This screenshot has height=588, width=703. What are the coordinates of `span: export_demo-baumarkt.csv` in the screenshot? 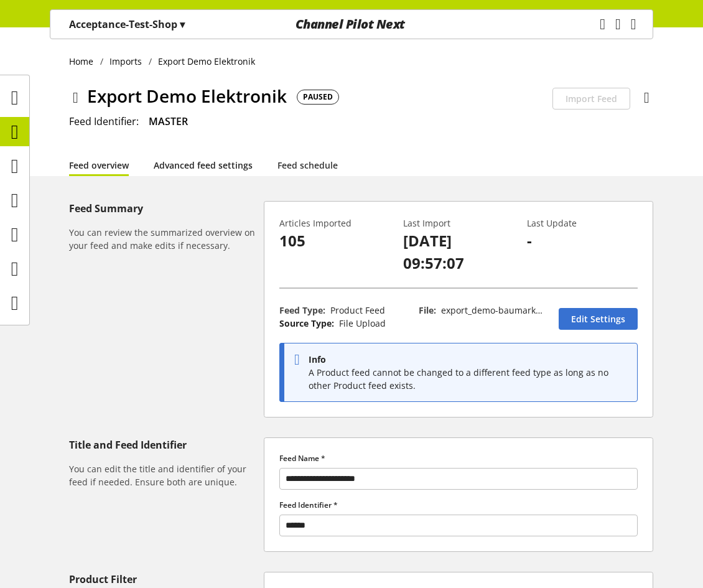 It's located at (480, 316).